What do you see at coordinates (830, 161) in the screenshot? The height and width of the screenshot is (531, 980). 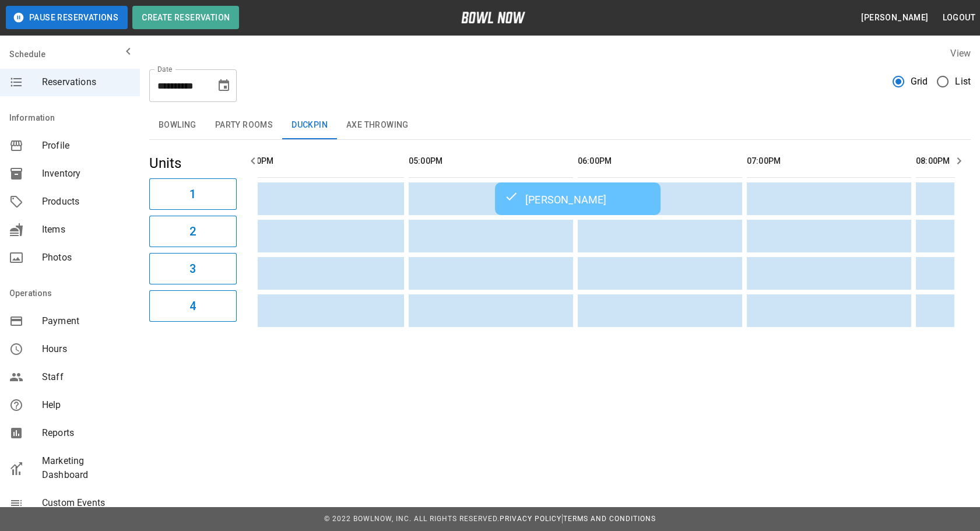 I see `th: 07:00PM` at bounding box center [830, 161].